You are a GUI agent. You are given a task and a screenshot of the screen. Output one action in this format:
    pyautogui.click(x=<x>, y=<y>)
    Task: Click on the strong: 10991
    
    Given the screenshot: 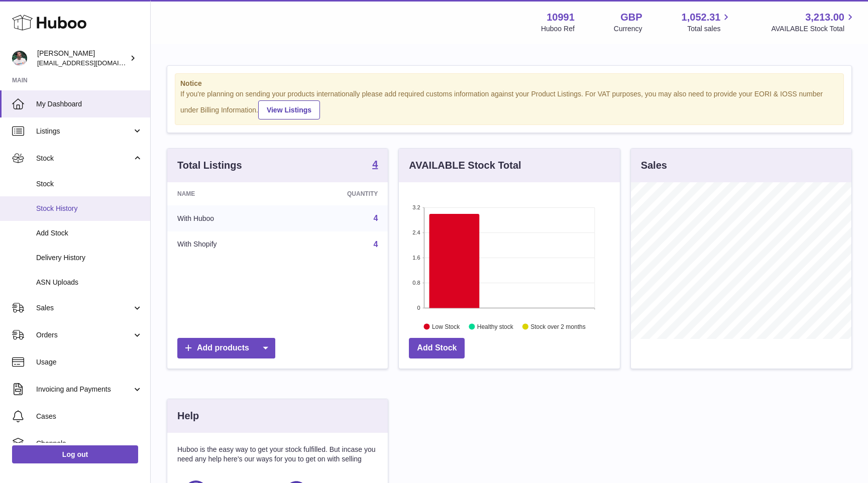 What is the action you would take?
    pyautogui.click(x=560, y=17)
    